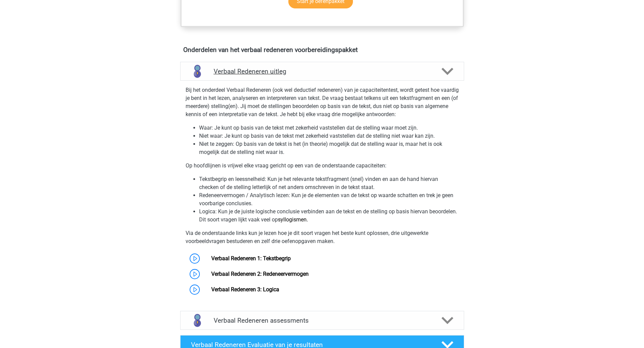 This screenshot has height=348, width=644. Describe the element at coordinates (329, 216) in the screenshot. I see `li: Logica: Kun je de juiste logische conclusie verbinden aan de tekst en de stelling op basis hierva...` at that location.